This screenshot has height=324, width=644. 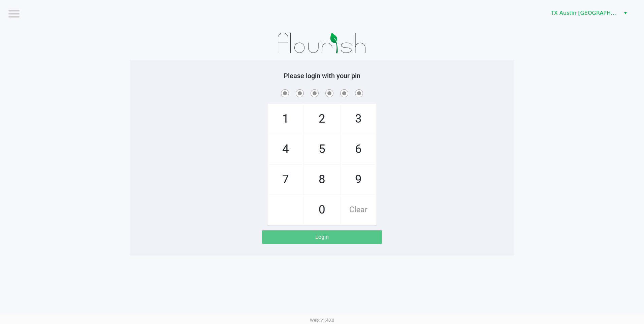 What do you see at coordinates (625, 13) in the screenshot?
I see `button: Select` at bounding box center [625, 13].